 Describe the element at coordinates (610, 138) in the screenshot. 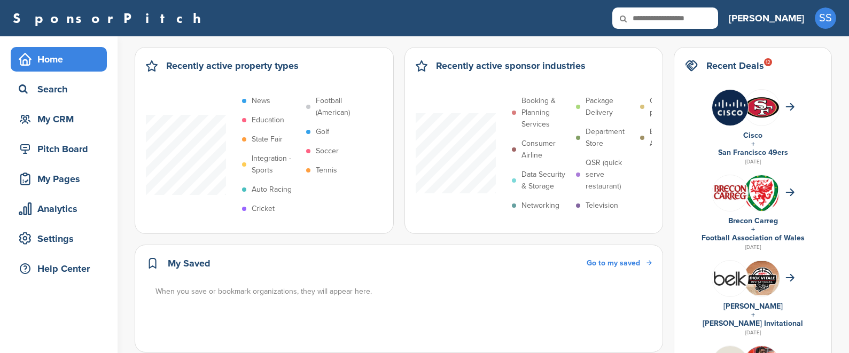

I see `p: Department Store` at that location.